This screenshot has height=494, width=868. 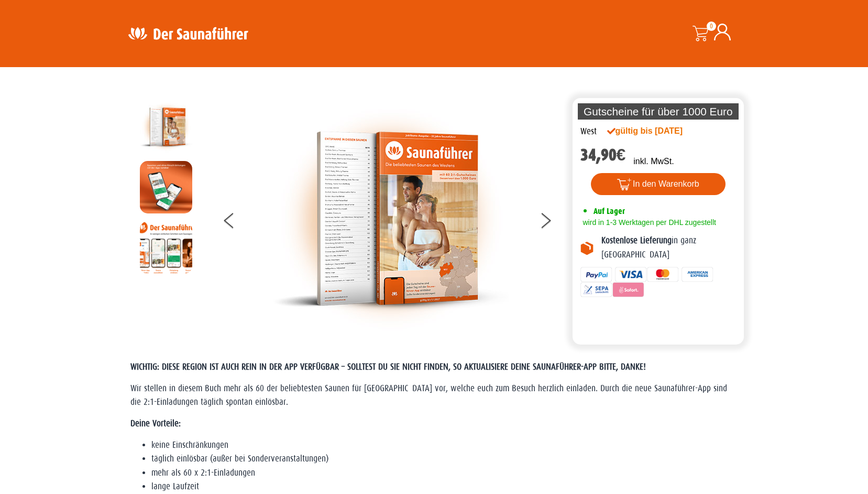 What do you see at coordinates (445, 473) in the screenshot?
I see `li: mehr als 60 x 2:1-Einladungen` at bounding box center [445, 473].